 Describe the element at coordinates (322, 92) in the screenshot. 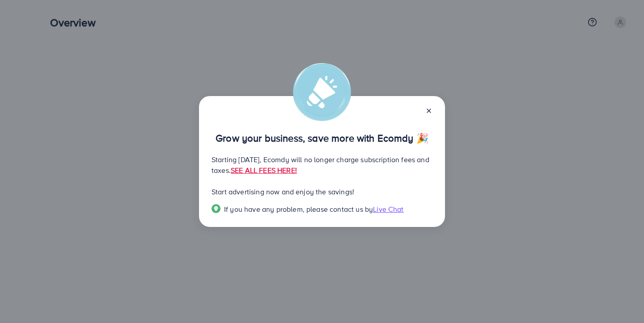

I see `img: alert` at that location.